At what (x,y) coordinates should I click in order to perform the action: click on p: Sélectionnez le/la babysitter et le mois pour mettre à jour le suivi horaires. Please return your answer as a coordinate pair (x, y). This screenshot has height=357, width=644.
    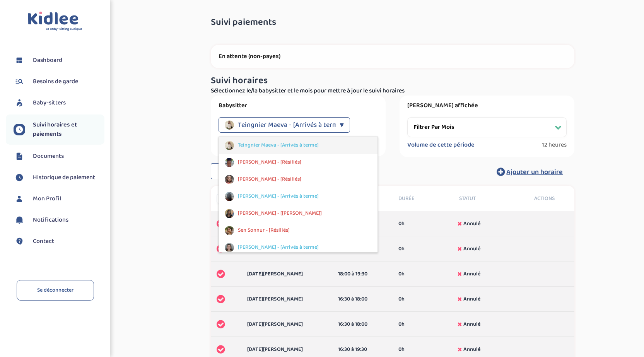
    Looking at the image, I should click on (393, 91).